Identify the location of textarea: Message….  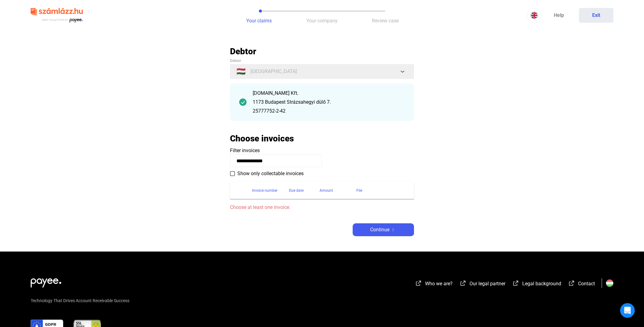
(62, 194).